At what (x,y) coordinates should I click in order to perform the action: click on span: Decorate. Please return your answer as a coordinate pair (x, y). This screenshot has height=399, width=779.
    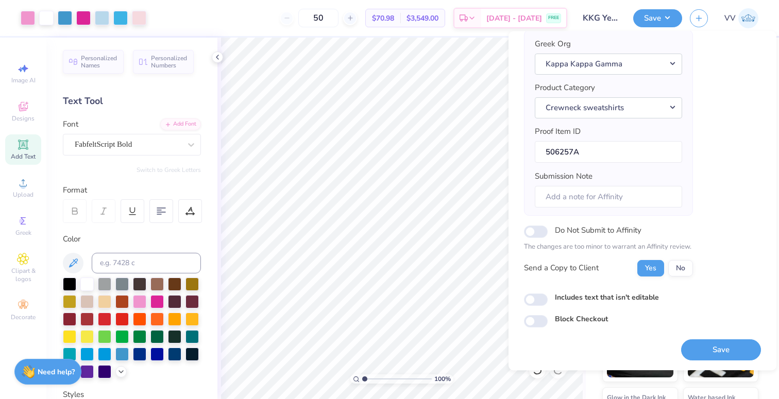
    Looking at the image, I should click on (23, 317).